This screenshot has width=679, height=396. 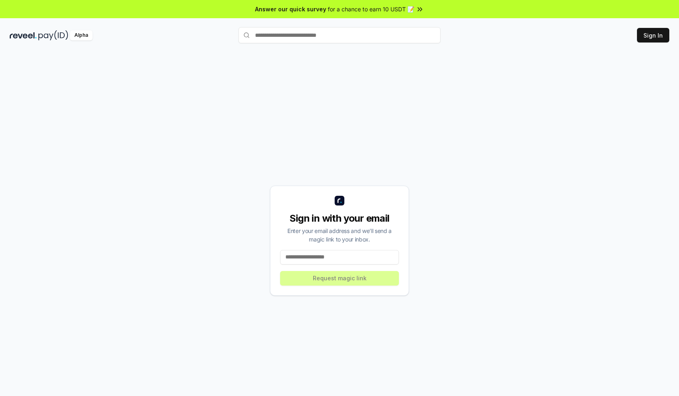 I want to click on span: Answer our quick survey, so click(x=291, y=9).